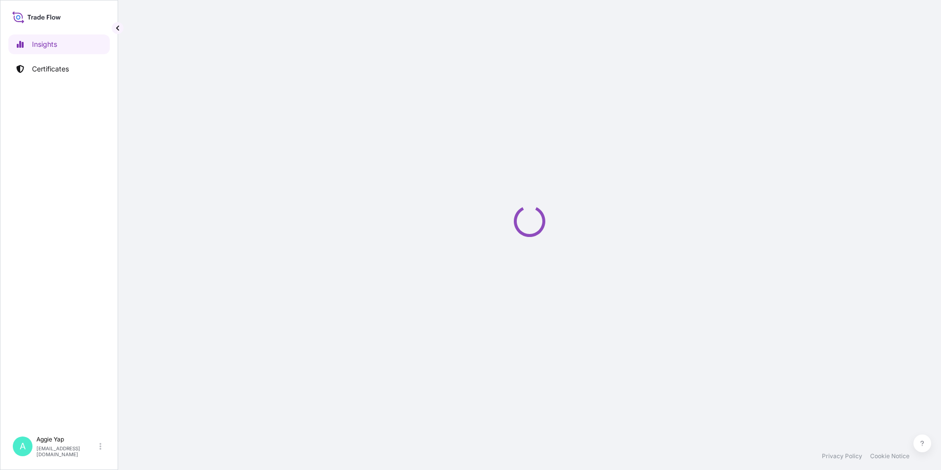  Describe the element at coordinates (23, 446) in the screenshot. I see `span: A` at that location.